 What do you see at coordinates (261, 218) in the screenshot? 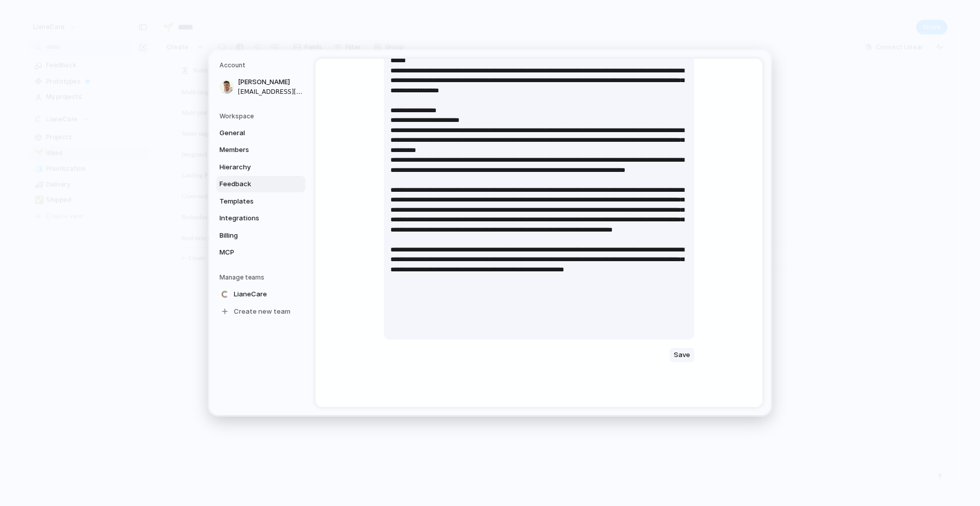
I see `a: Integrations` at bounding box center [261, 218].